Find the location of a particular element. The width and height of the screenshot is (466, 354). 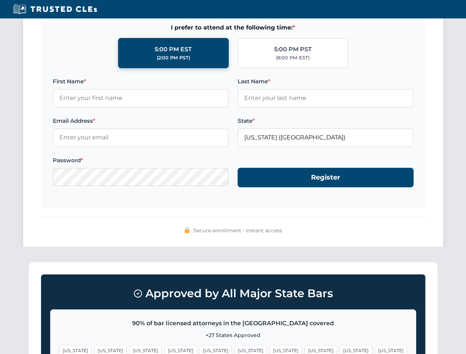

span: Secure enrollment • Instant access is located at coordinates (238, 231).